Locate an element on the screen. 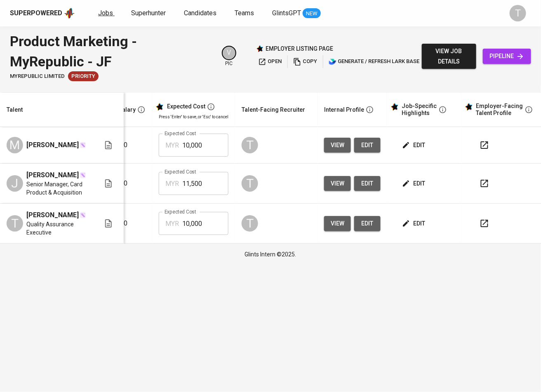  span: Candidates is located at coordinates (200, 13).